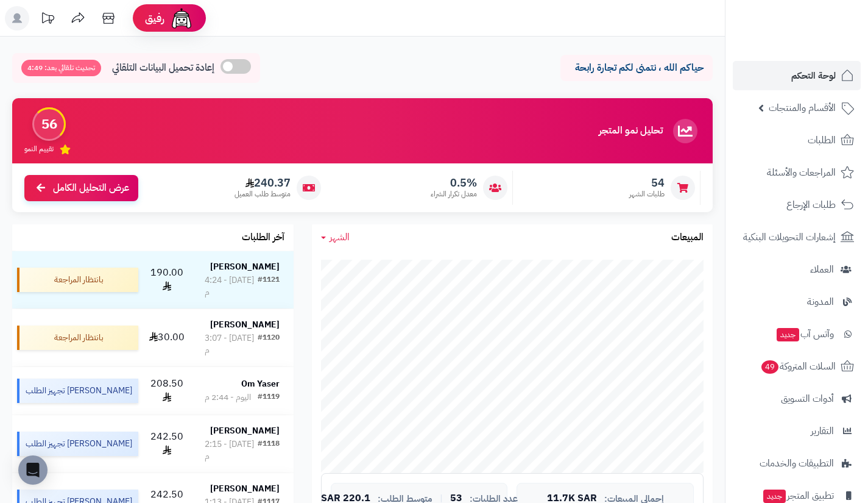  Describe the element at coordinates (167, 337) in the screenshot. I see `td: 30.00` at that location.